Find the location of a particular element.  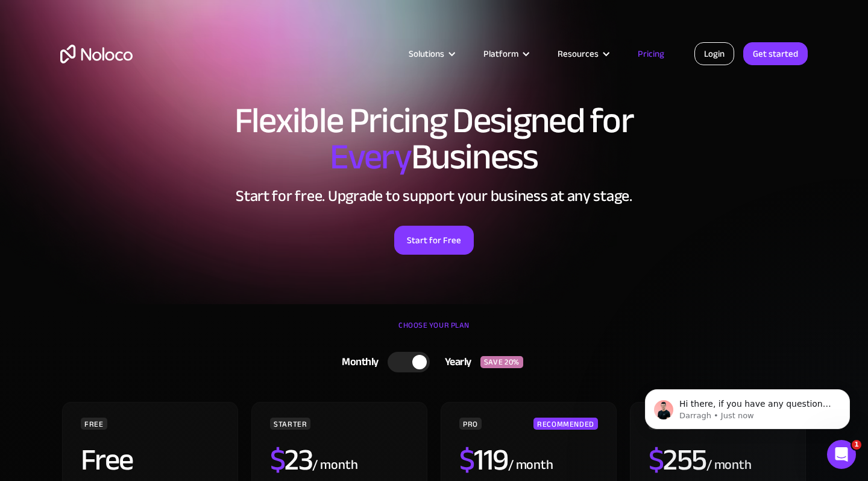

h2: Start for free. Upgrade to support your business at any stage. is located at coordinates (434, 196).